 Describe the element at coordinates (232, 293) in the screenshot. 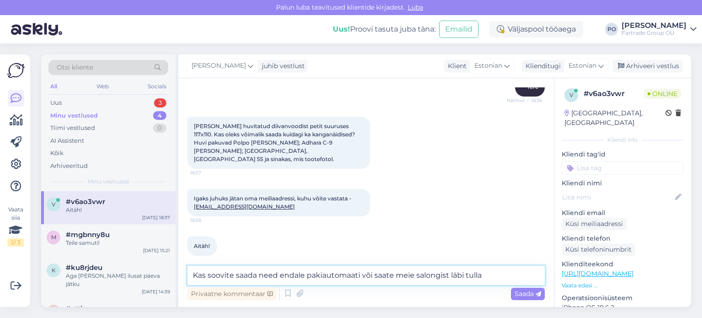

I see `div: Privaatne kommentaar` at that location.